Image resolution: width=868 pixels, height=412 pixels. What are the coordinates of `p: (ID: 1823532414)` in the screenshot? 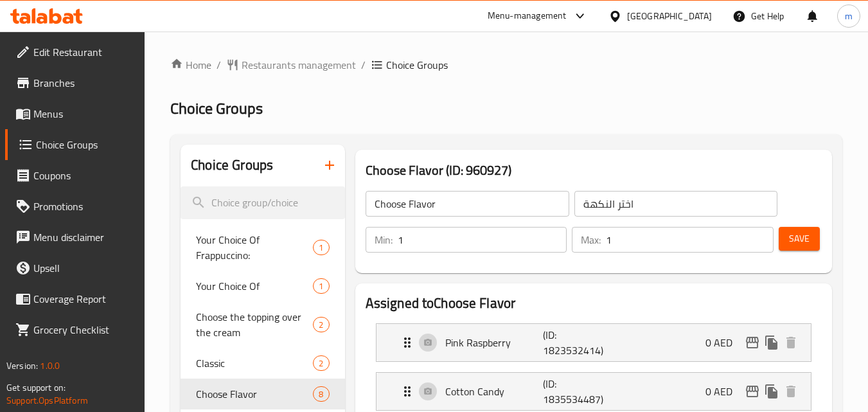 It's located at (575, 343).